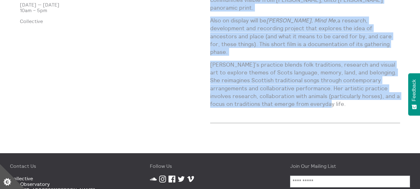  Describe the element at coordinates (414, 94) in the screenshot. I see `button: Feedback - Show survey` at that location.